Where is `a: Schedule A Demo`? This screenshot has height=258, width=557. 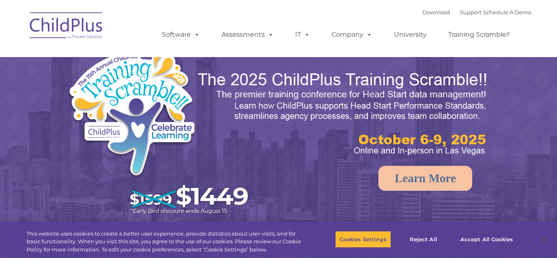 a: Schedule A Demo is located at coordinates (507, 12).